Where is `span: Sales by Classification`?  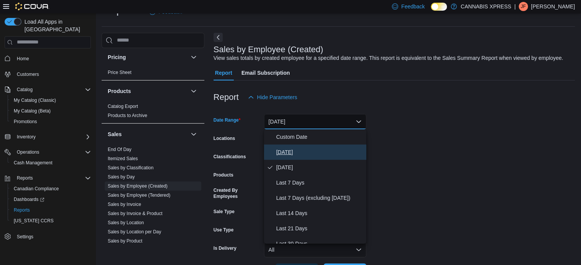
span: Sales by Classification is located at coordinates (131, 168).